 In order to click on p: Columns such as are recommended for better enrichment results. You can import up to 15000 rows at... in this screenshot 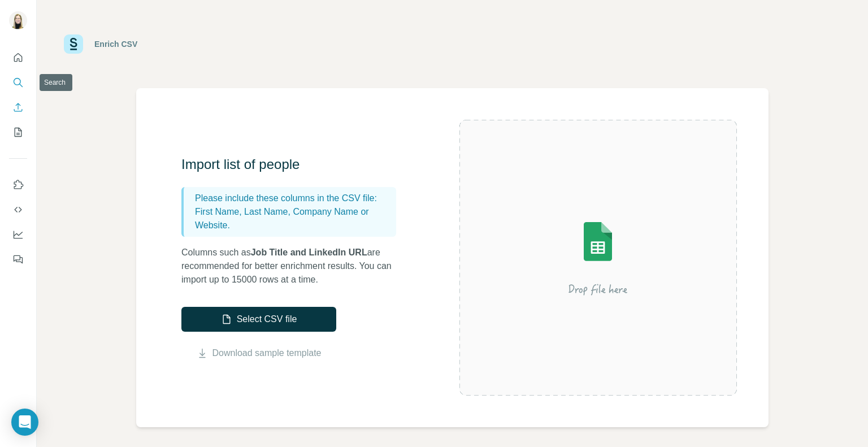, I will do `click(294, 266)`.